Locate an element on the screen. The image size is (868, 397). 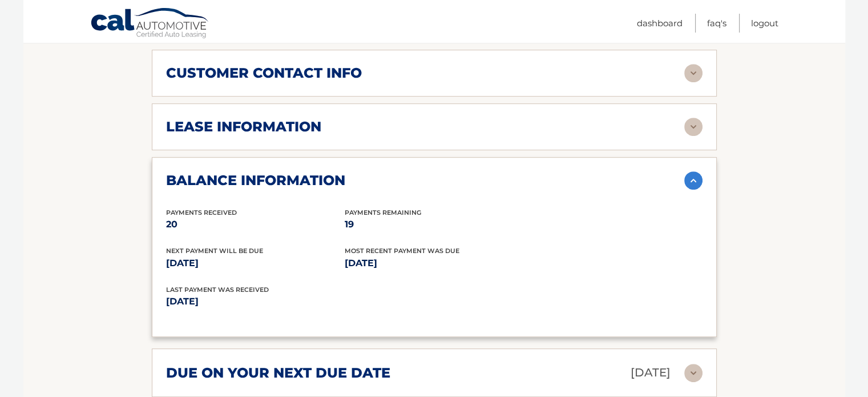
h2: customer contact info is located at coordinates (264, 73).